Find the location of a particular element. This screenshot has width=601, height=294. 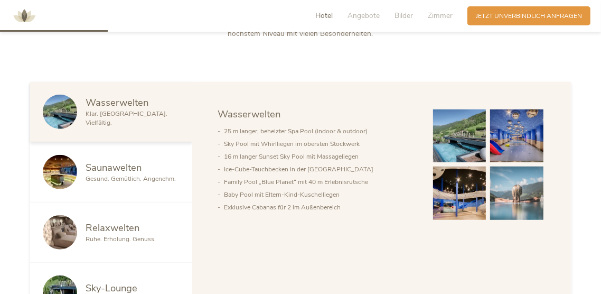

span: Gesund. Gemütlich. Angenehm. is located at coordinates (130, 178).